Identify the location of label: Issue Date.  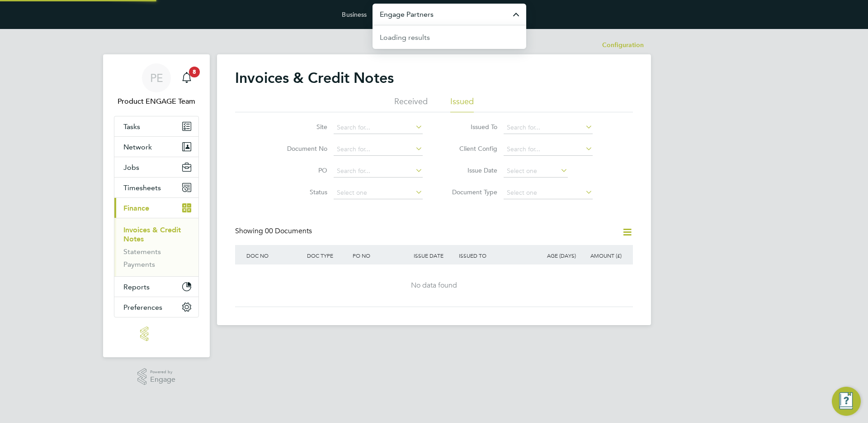
(471, 171).